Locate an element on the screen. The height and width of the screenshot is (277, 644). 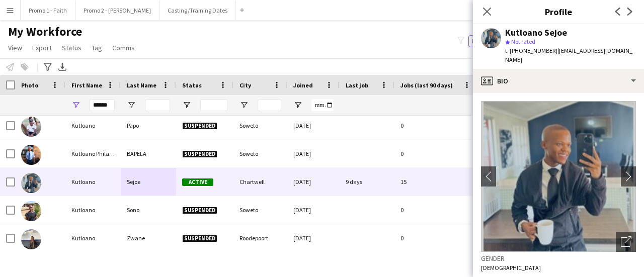
input: City Filter Input is located at coordinates (269, 105).